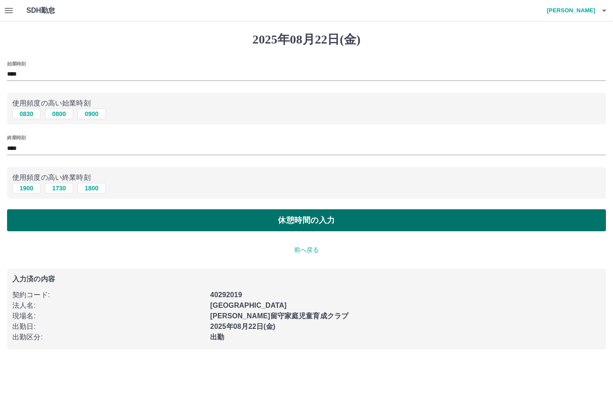 The image size is (613, 408). I want to click on p: 使用頻度の高い終業時刻, so click(306, 178).